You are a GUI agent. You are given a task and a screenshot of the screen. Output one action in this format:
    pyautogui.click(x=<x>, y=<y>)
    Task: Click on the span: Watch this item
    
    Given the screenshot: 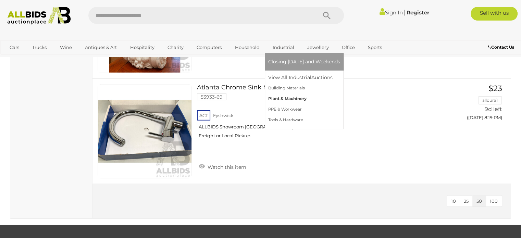 What is the action you would take?
    pyautogui.click(x=226, y=167)
    